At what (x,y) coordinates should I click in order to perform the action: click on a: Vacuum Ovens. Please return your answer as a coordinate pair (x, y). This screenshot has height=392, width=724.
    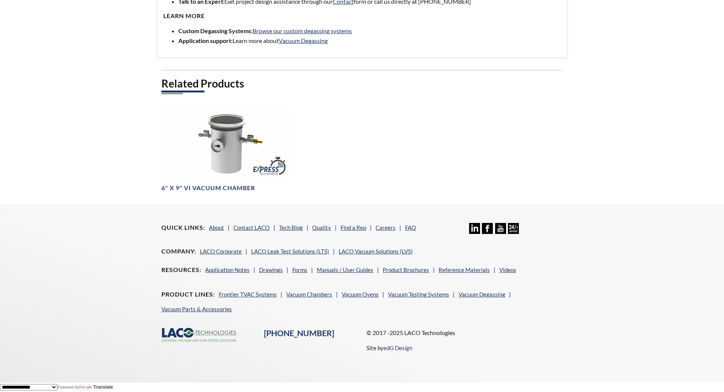
    Looking at the image, I should click on (360, 294).